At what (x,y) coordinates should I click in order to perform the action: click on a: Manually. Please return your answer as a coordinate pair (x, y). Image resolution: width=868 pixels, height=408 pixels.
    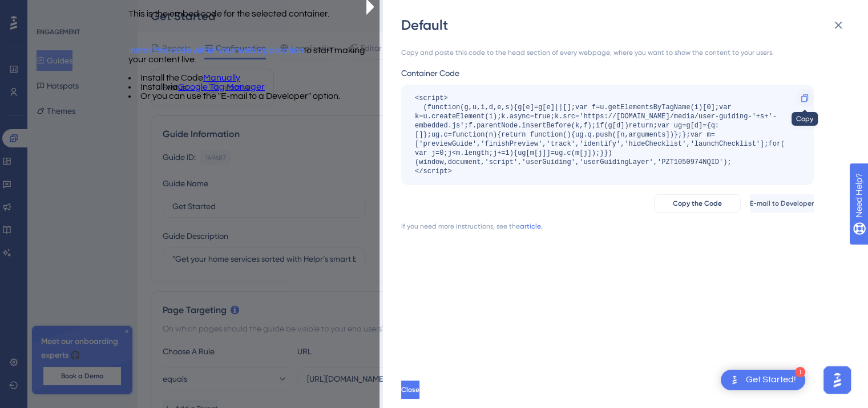
    Looking at the image, I should click on (93, 96).